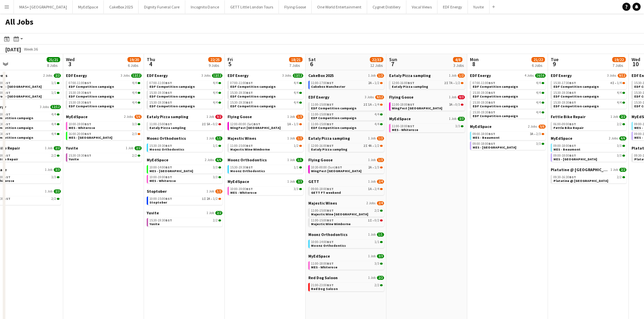 The height and width of the screenshot is (319, 644). Describe the element at coordinates (88, 7) in the screenshot. I see `button: MyEdSpace` at that location.